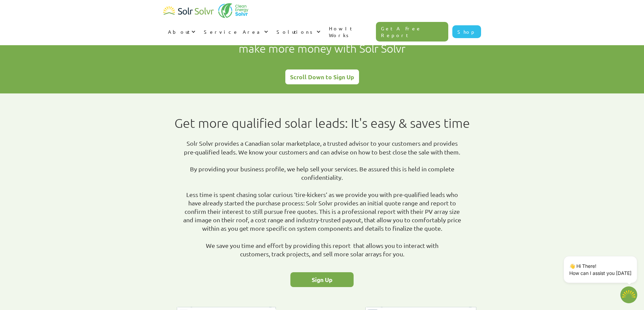 This screenshot has width=644, height=310. What do you see at coordinates (322, 280) in the screenshot?
I see `a: Sign Up` at bounding box center [322, 280].